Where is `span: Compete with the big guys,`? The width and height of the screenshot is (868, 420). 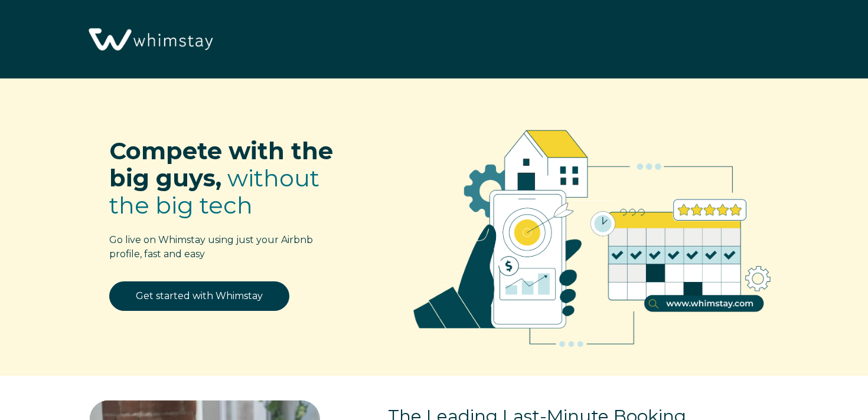
span: Compete with the big guys, is located at coordinates (221, 163).